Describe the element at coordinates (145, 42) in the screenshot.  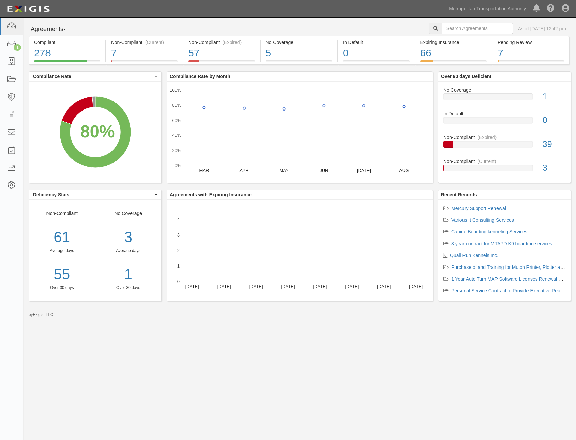
I see `div: Non-Compliant (Current)` at that location.